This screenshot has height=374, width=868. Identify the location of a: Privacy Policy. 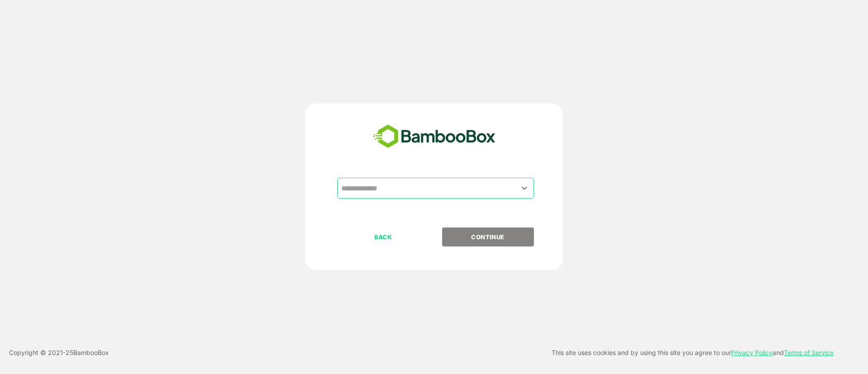
(752, 352).